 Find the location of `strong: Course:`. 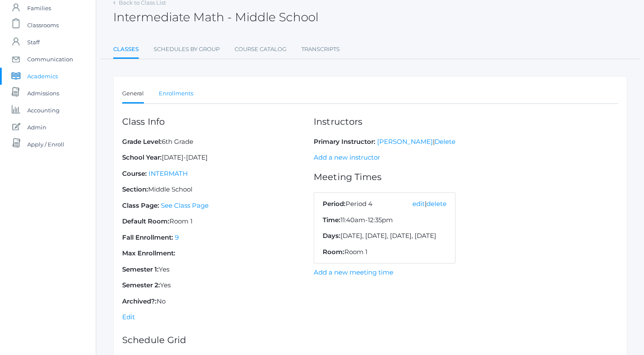

strong: Course: is located at coordinates (135, 173).